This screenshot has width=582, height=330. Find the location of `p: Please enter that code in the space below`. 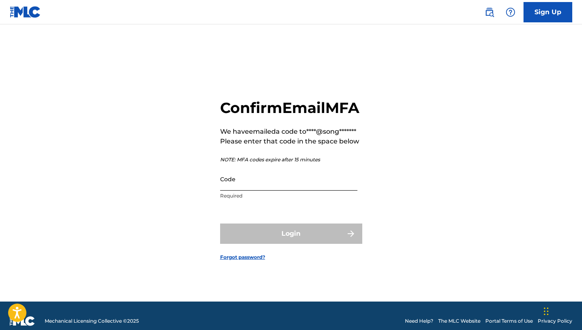

p: Please enter that code in the space below is located at coordinates (290, 141).